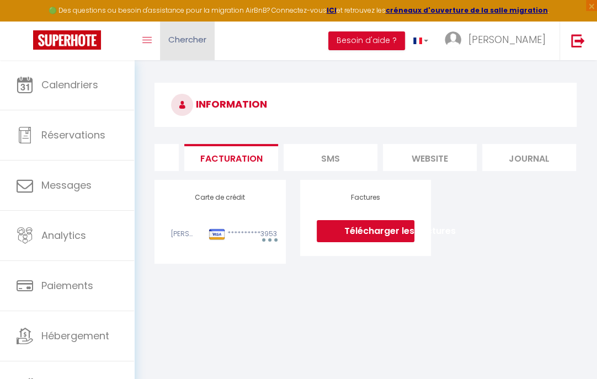  I want to click on h4: Carte de crédit, so click(220, 198).